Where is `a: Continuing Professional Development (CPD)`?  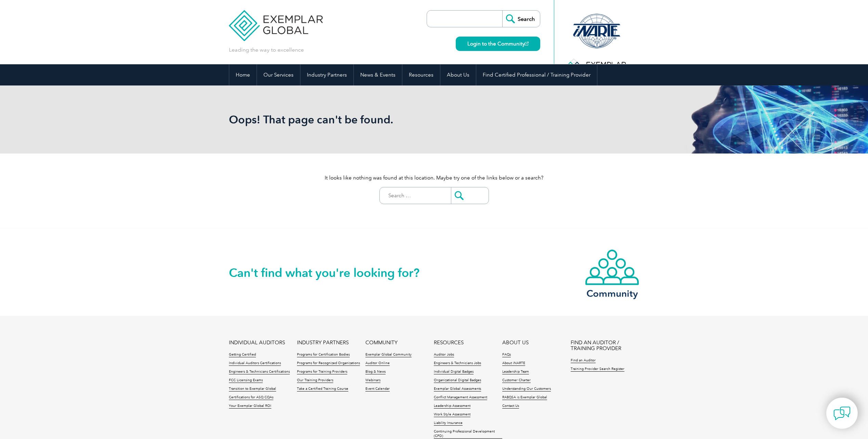 a: Continuing Professional Development (CPD) is located at coordinates (468, 434).